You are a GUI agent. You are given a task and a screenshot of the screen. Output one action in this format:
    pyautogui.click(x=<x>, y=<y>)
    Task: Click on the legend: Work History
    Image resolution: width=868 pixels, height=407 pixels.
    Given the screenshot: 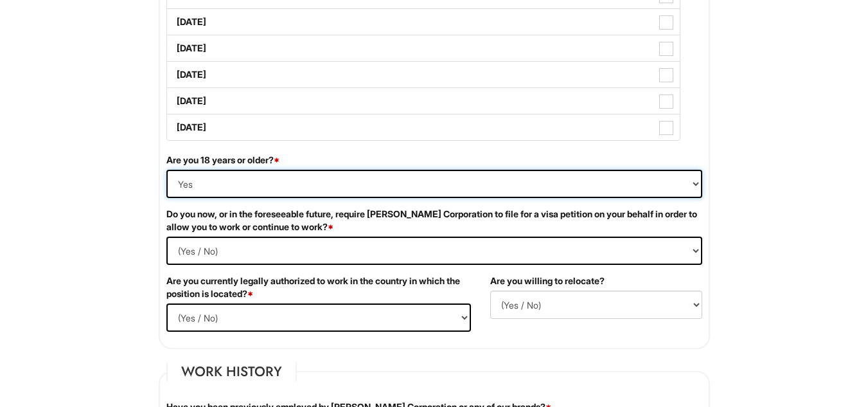 What is the action you would take?
    pyautogui.click(x=232, y=371)
    